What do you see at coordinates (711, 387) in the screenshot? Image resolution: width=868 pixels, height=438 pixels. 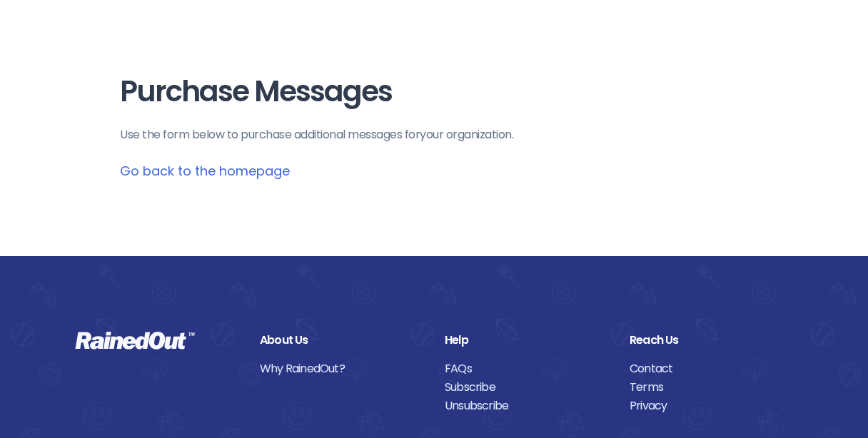 I see `a: Terms` at bounding box center [711, 387].